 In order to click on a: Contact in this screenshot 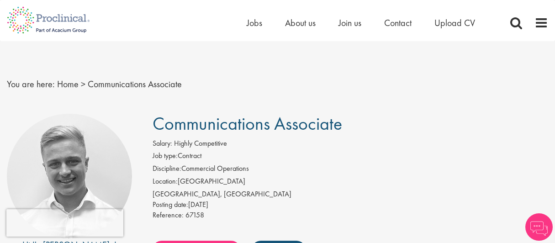, I will do `click(398, 23)`.